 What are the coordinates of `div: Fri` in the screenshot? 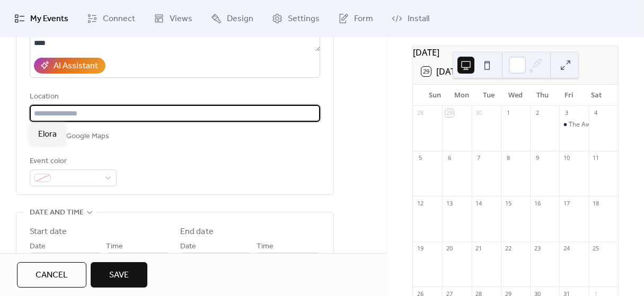 It's located at (570, 95).